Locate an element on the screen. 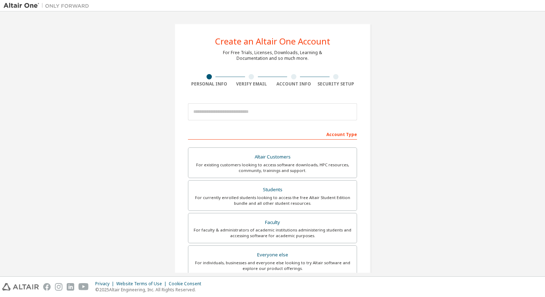 The image size is (545, 297). img: altair_logo.svg is located at coordinates (20, 287).